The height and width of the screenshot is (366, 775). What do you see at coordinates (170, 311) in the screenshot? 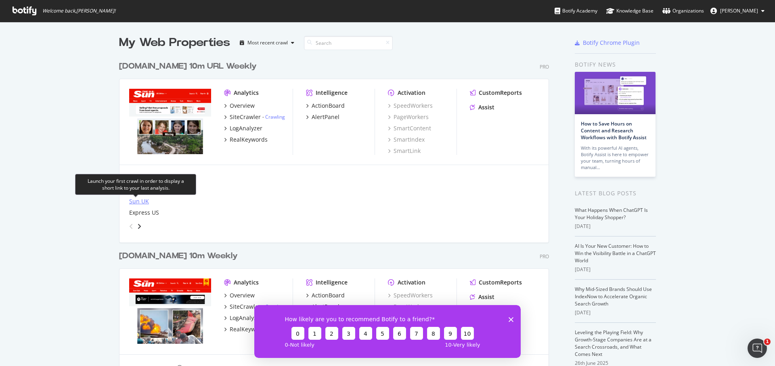
I see `img: www.TheSun.co.uk` at bounding box center [170, 311].